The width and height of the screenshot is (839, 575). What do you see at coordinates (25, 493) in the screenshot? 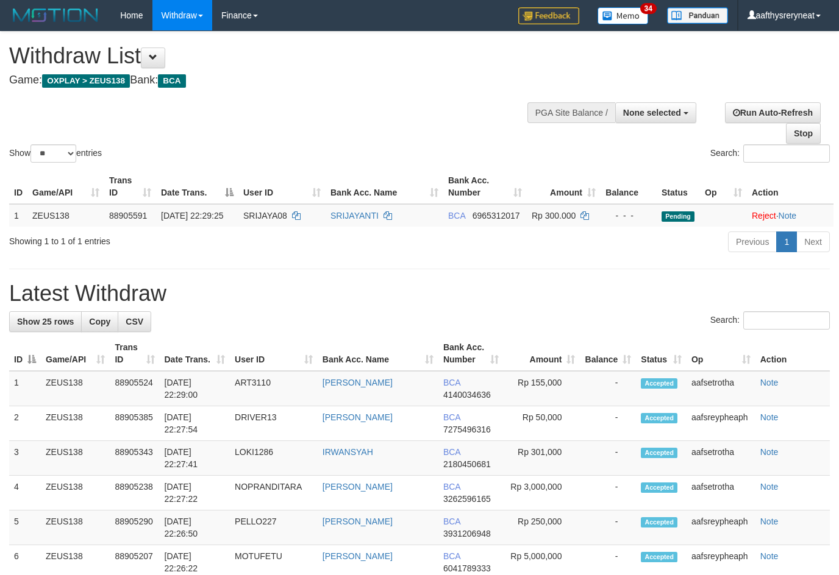
I see `td: 4` at bounding box center [25, 493].